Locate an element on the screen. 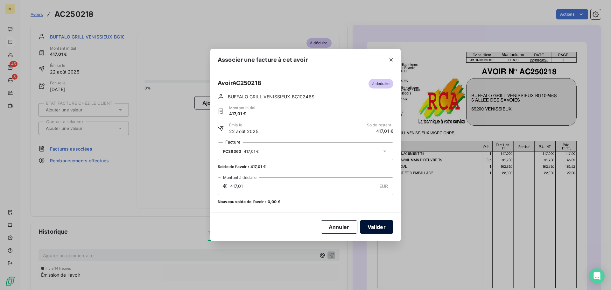  span: Nouveau solde de l’avoir : is located at coordinates (242, 202).